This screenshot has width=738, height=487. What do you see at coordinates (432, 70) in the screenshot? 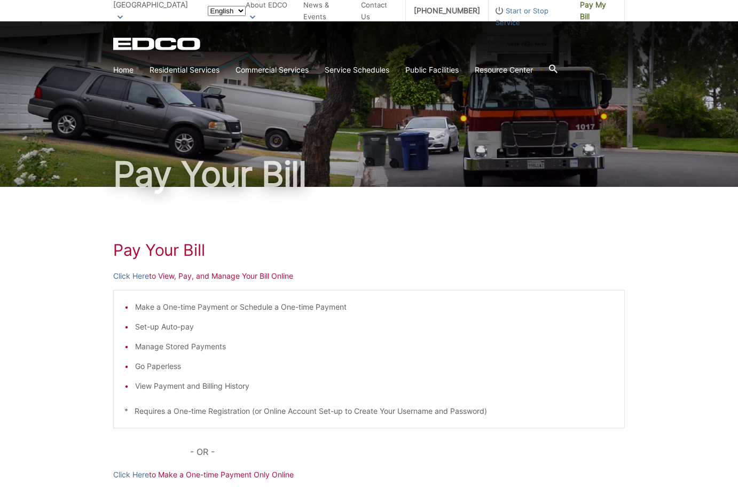
I see `a: Public Facilities` at bounding box center [432, 70].